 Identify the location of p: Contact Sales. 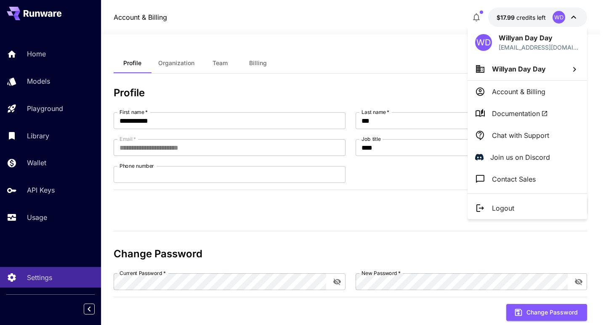
(514, 179).